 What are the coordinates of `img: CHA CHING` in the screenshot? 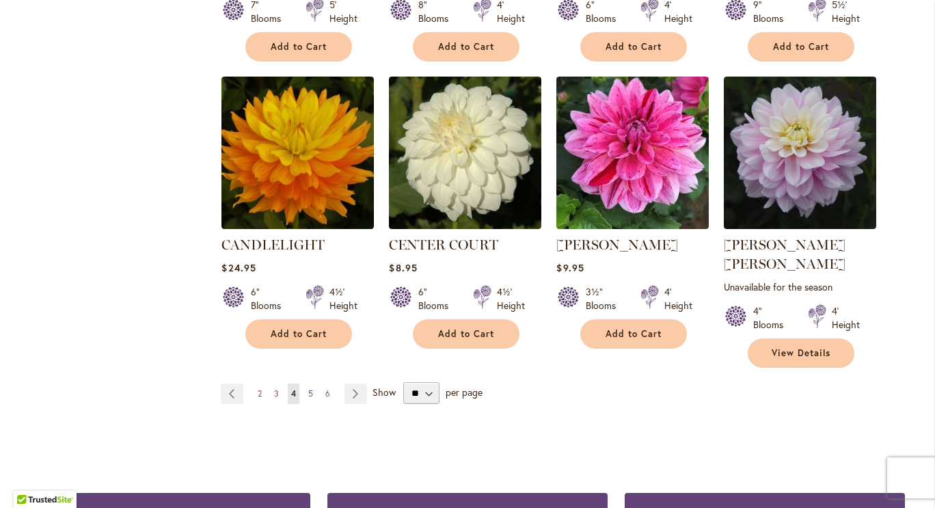 It's located at (632, 152).